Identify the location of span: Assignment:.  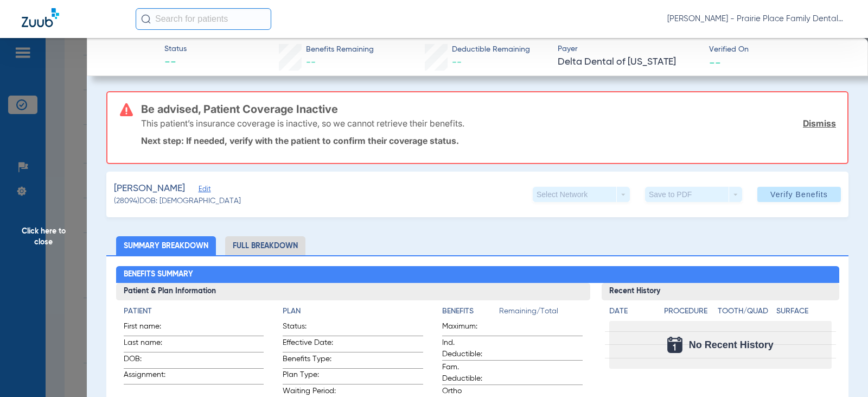
(150, 376).